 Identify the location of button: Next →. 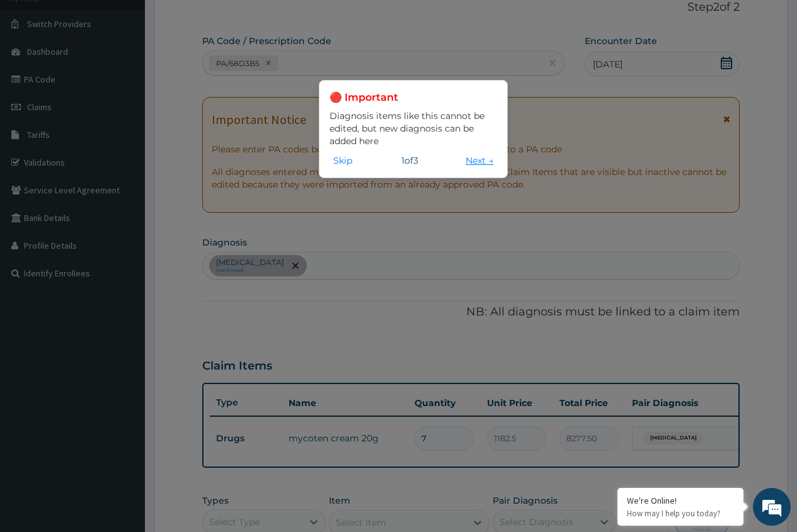
(479, 160).